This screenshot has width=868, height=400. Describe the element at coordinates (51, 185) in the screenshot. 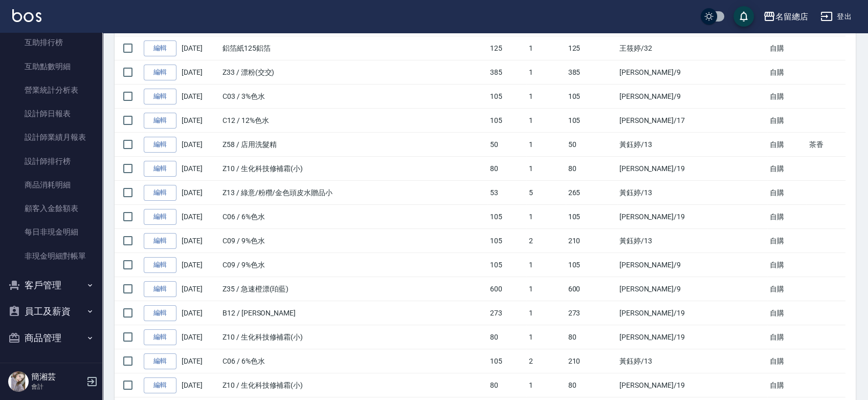

I see `a: 商品消耗明細` at that location.